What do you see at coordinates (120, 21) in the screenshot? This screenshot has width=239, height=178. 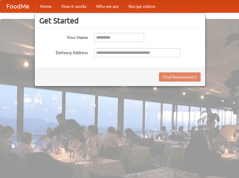 I see `h3: Get Started` at bounding box center [120, 21].